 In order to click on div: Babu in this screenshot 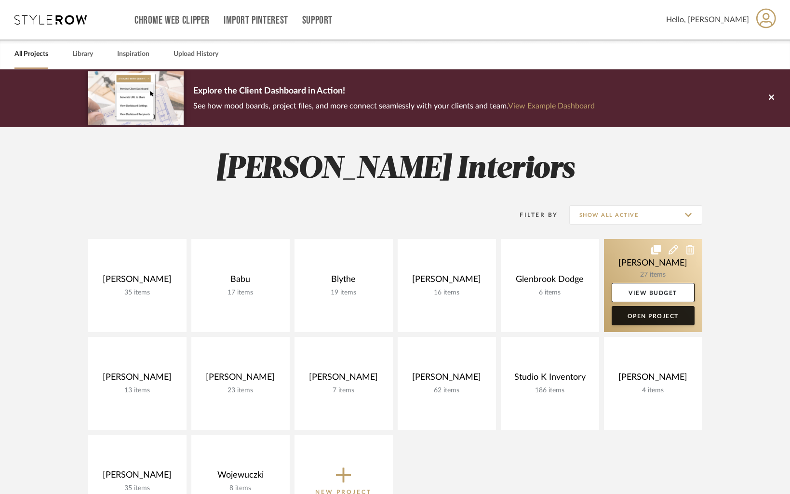, I will do `click(241, 281)`.